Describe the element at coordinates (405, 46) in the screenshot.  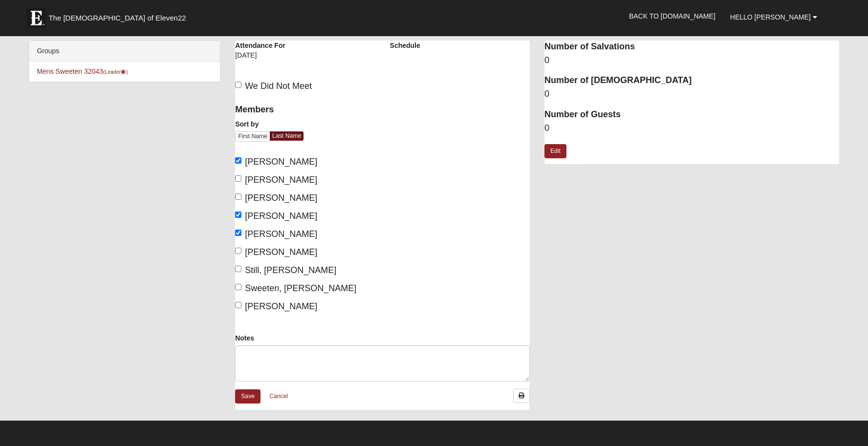
I see `label: Schedule` at that location.